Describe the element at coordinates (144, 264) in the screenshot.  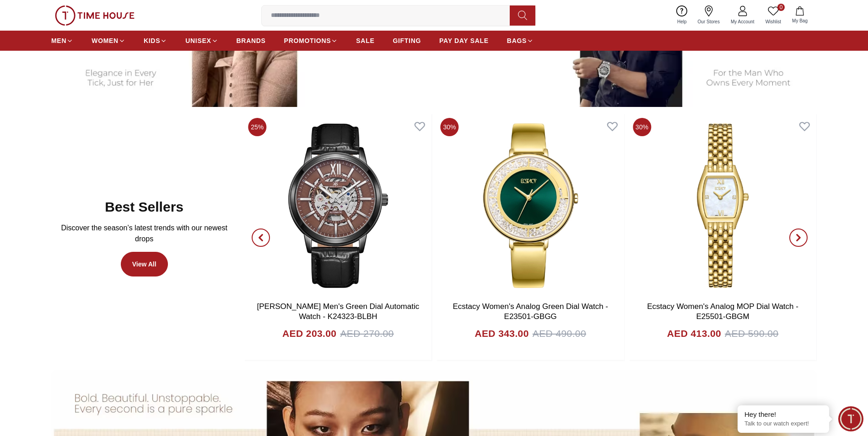
I see `a: View All` at that location.